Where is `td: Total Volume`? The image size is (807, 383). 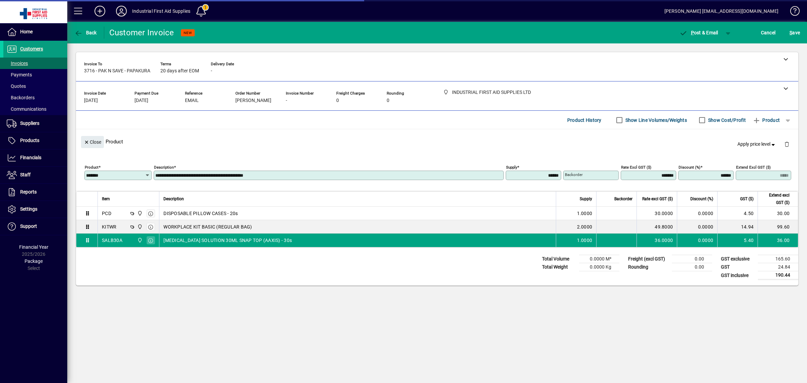
td: Total Volume is located at coordinates (559, 259).